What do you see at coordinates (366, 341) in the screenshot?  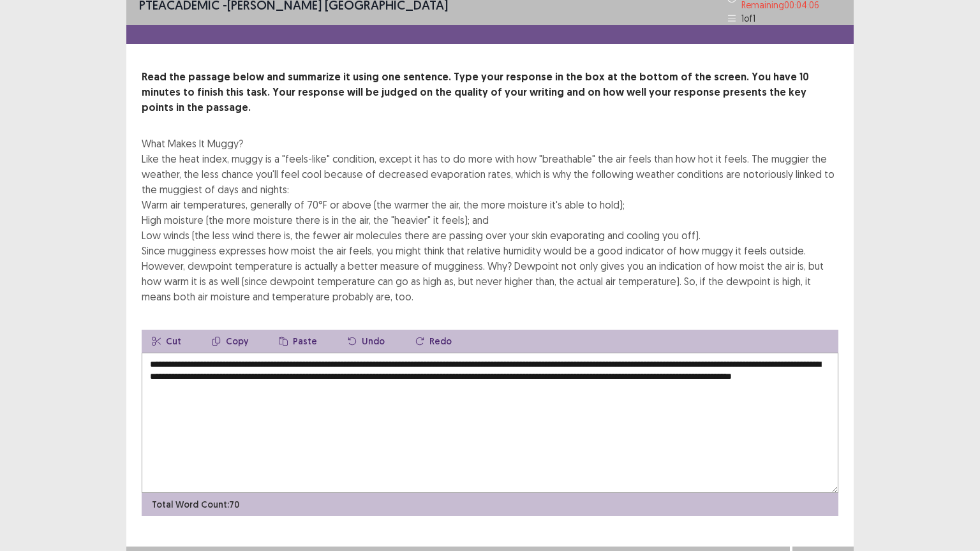 I see `button: Undo` at bounding box center [366, 341].